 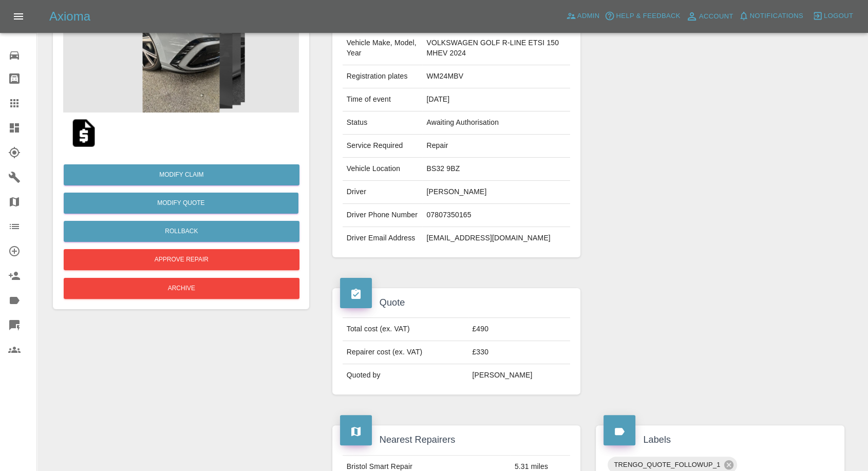 I want to click on img: qt_1S6TdwA4aDea5wMjv5T9PCZk, so click(x=84, y=133).